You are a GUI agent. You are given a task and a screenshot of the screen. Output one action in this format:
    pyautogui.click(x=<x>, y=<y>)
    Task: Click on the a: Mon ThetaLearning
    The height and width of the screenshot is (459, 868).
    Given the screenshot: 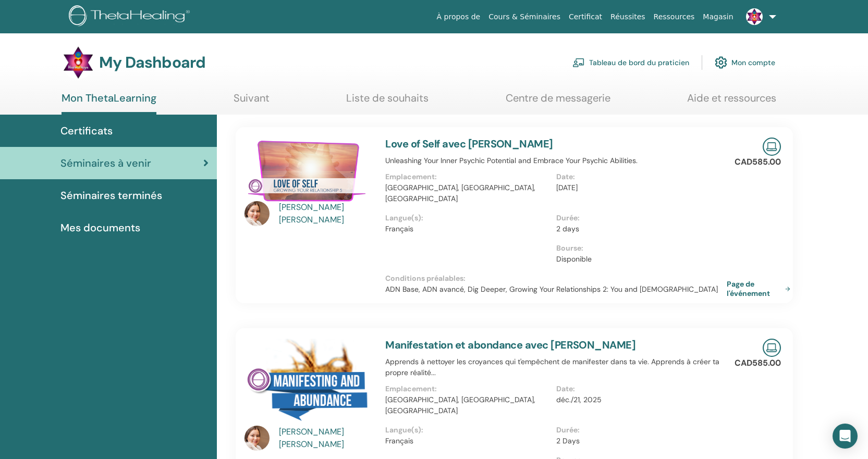 What is the action you would take?
    pyautogui.click(x=109, y=103)
    